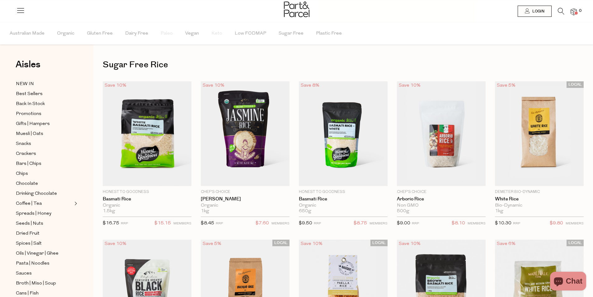  I want to click on span: $15.15, so click(163, 223).